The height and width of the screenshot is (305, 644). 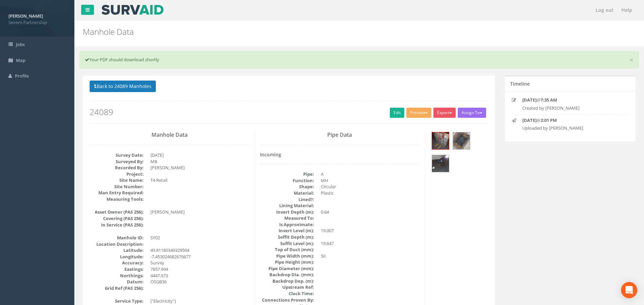 What do you see at coordinates (441, 163) in the screenshot?
I see `img: cd7b3b60-3b49-4665-76a7-e67b5d8849a7_b2ace79b-1399-5270-e4d0-a621e90ec6bf_thumb.jpg` at bounding box center [441, 163].